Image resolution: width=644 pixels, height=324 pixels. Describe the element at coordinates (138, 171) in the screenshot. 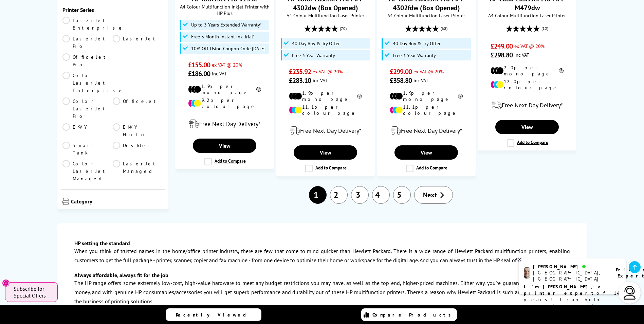

I see `a: LaserJet Managed` at that location.